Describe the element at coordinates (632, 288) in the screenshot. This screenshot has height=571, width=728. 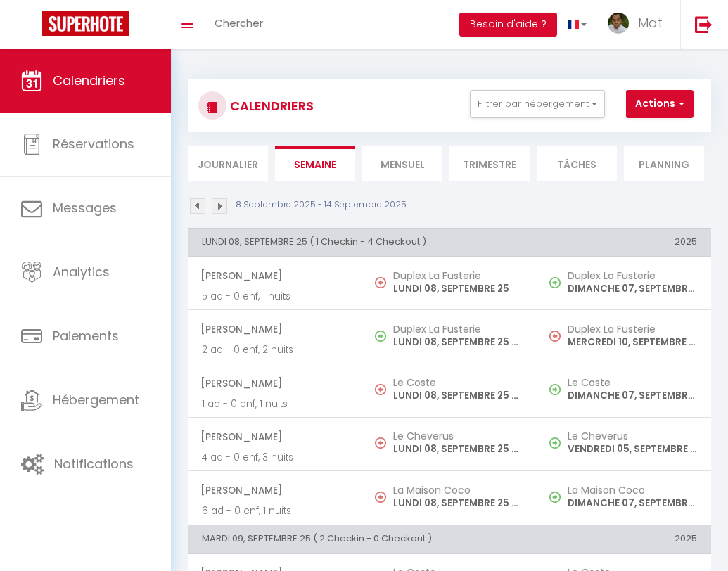
I see `p: DIMANCHE 07, SEPTEMBRE 25` at that location.